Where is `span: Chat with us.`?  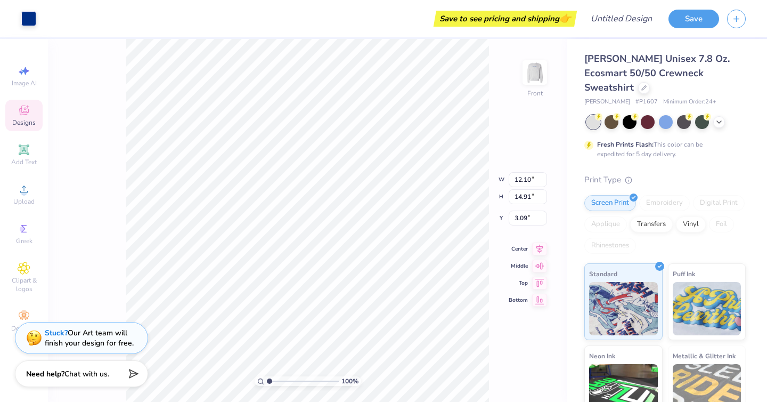 span: Chat with us. is located at coordinates (87, 374).